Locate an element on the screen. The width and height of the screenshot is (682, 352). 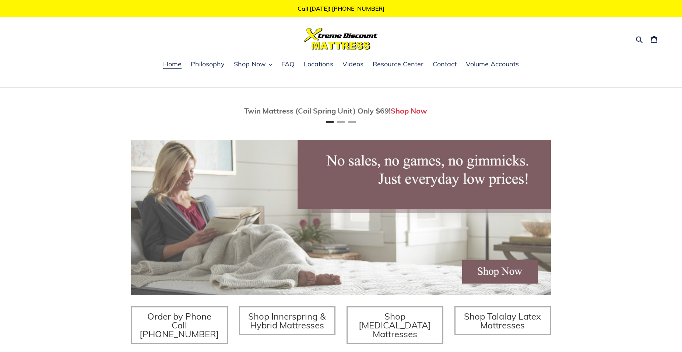
span: Shop Talalay Latex Mattresses is located at coordinates (502, 320).